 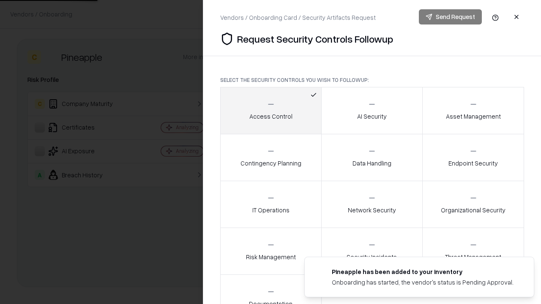 What do you see at coordinates (473, 251) in the screenshot?
I see `button: Threat Management` at bounding box center [473, 251].